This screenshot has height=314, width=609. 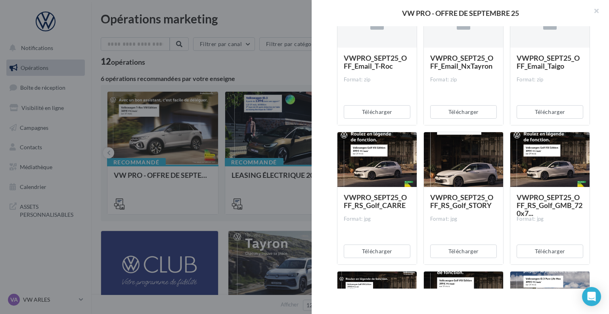 I want to click on div: Open Intercom Messenger, so click(x=592, y=296).